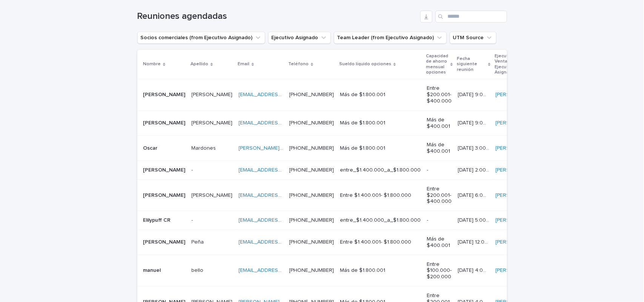 The width and height of the screenshot is (644, 302). I want to click on p: 19/8/2025 5:00 PM, so click(474, 219).